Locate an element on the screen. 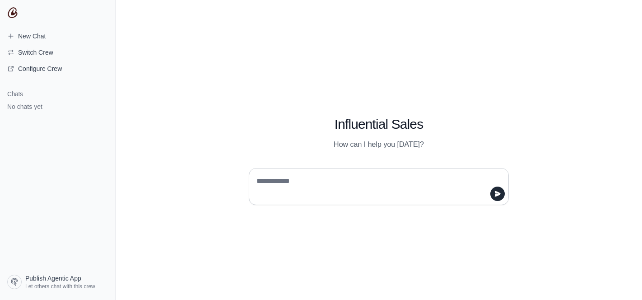 The height and width of the screenshot is (300, 642). span: Publish Agentic App is located at coordinates (53, 278).